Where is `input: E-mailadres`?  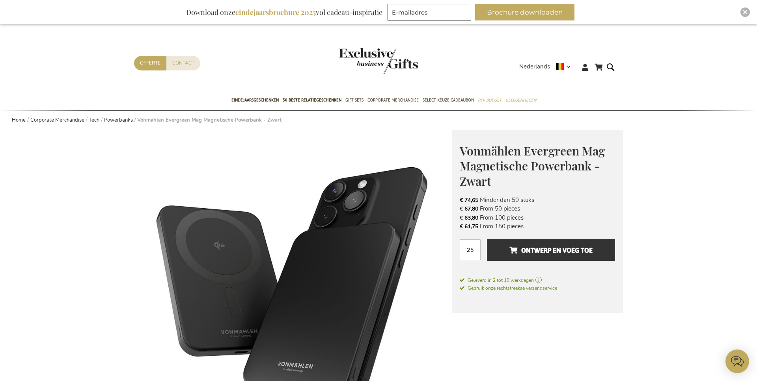
input: E-mailadres is located at coordinates (429, 12).